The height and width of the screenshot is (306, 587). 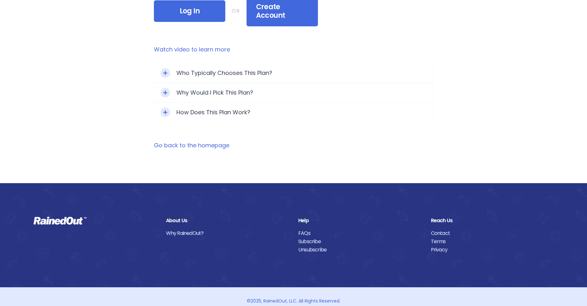 I want to click on a: Contact, so click(x=493, y=233).